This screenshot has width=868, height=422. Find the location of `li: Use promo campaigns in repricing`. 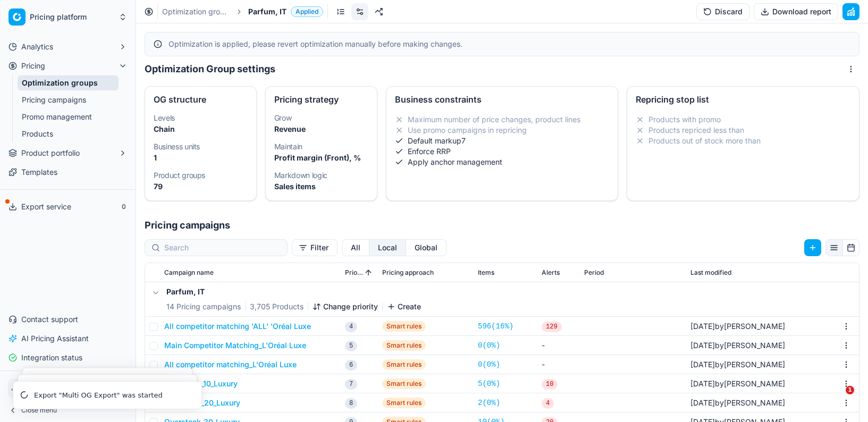

li: Use promo campaigns in repricing is located at coordinates (503, 130).